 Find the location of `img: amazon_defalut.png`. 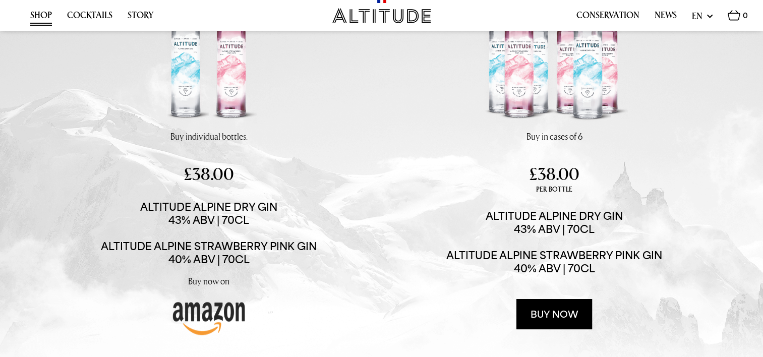

img: amazon_defalut.png is located at coordinates (209, 317).